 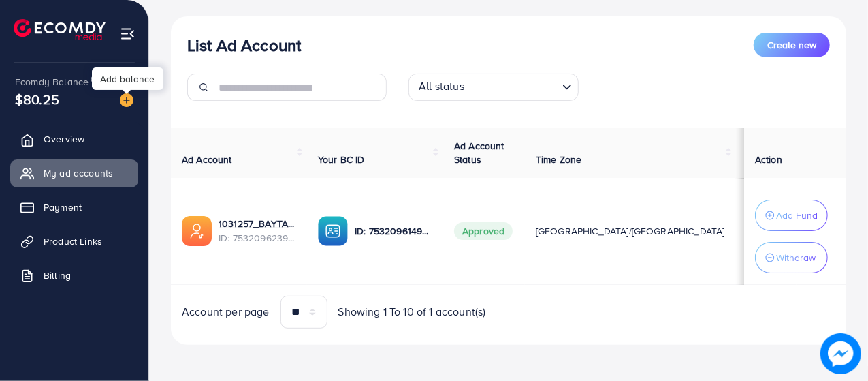 What do you see at coordinates (796, 257) in the screenshot?
I see `p: Withdraw` at bounding box center [796, 257].